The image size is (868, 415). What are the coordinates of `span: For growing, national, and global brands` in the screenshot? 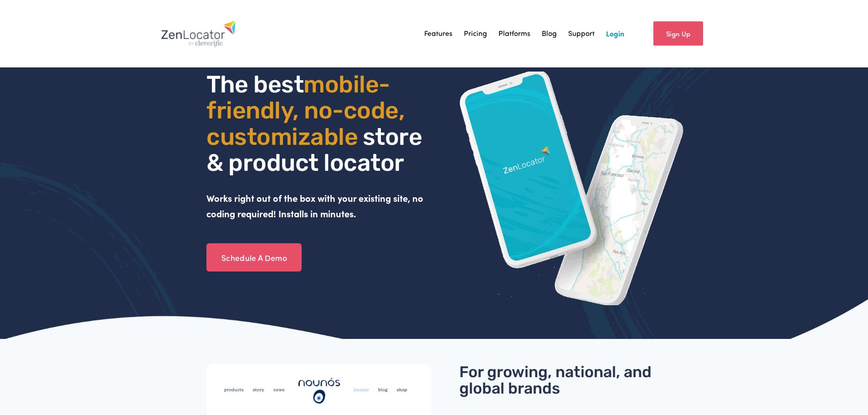 It's located at (557, 380).